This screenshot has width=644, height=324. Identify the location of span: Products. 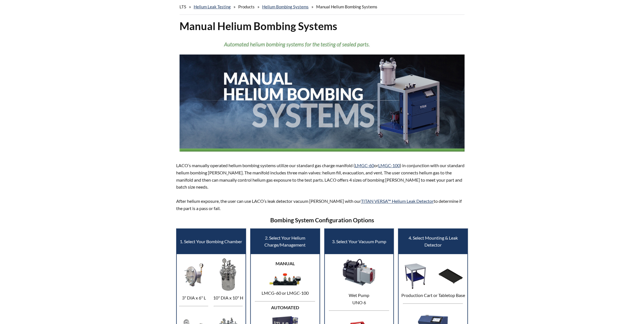
(247, 7).